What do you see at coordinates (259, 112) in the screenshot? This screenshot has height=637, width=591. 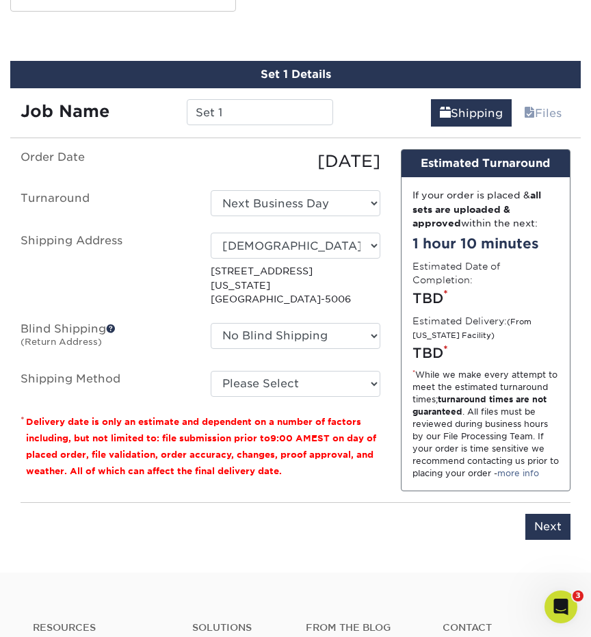 I see `input: Enter a job name` at bounding box center [259, 112].